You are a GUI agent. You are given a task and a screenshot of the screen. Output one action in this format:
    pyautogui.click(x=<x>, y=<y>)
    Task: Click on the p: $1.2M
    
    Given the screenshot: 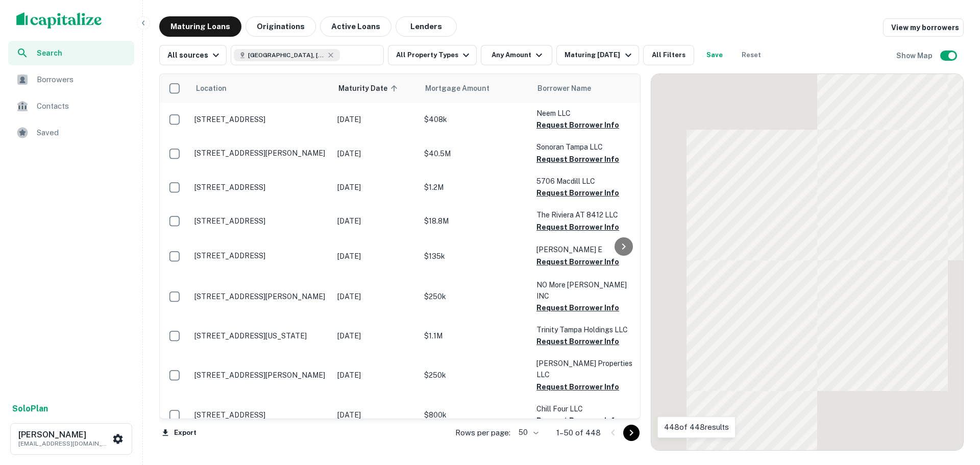 What is the action you would take?
    pyautogui.click(x=475, y=187)
    